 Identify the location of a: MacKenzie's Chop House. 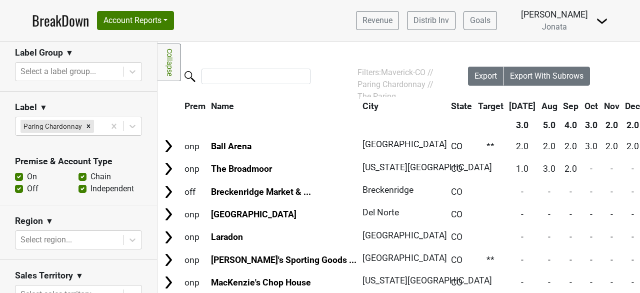
(261, 282).